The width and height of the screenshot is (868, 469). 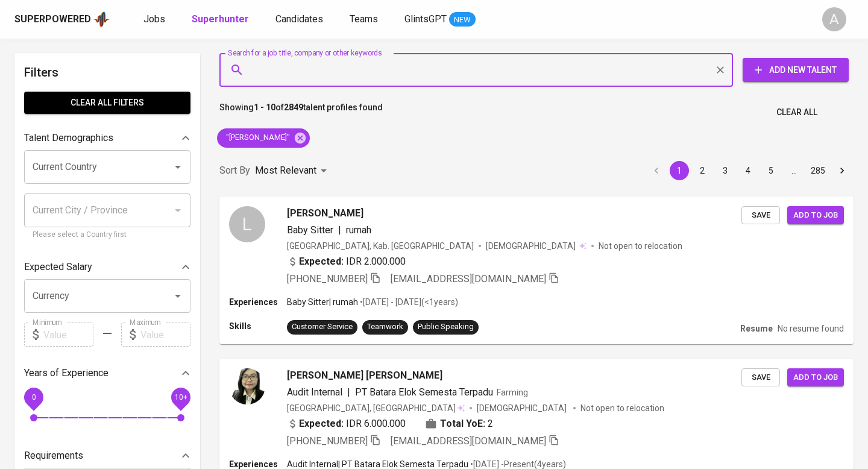 What do you see at coordinates (346, 424) in the screenshot?
I see `div: IDR 6.000.000` at bounding box center [346, 424].